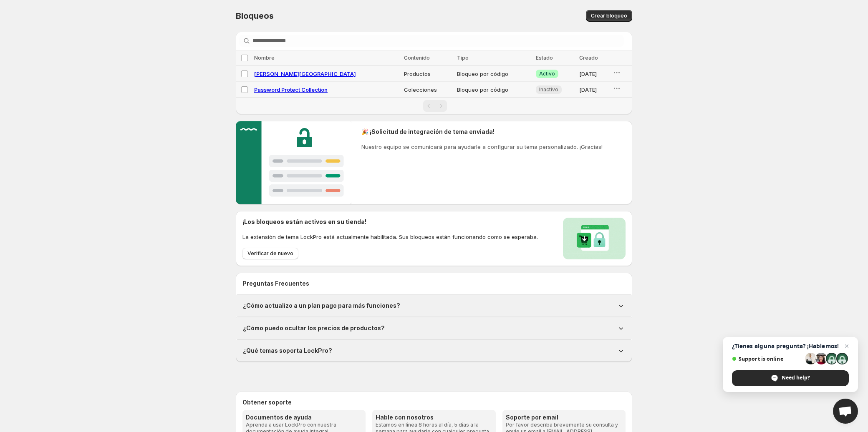 This screenshot has width=868, height=432. I want to click on div: Open chat, so click(846, 412).